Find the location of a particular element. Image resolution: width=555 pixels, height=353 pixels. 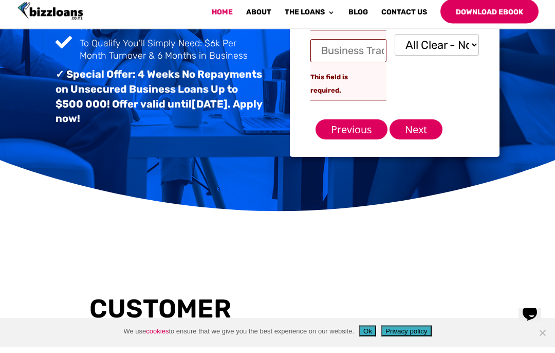

input: Previous is located at coordinates (352, 135).